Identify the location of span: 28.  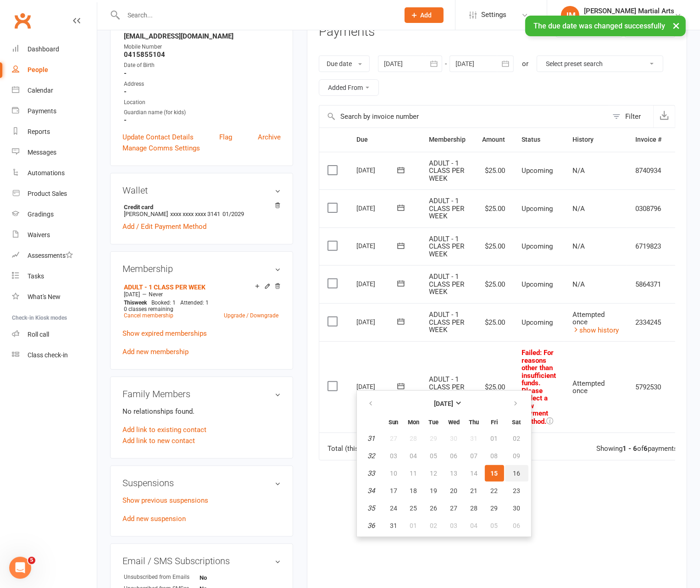
(474, 508).